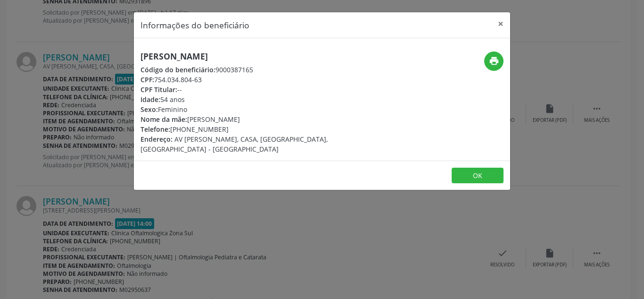  I want to click on div: 54 anos, so click(259, 99).